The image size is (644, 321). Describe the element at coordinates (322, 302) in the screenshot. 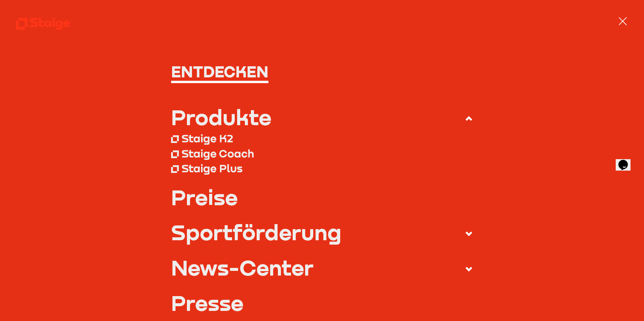

I see `a: Presse` at that location.